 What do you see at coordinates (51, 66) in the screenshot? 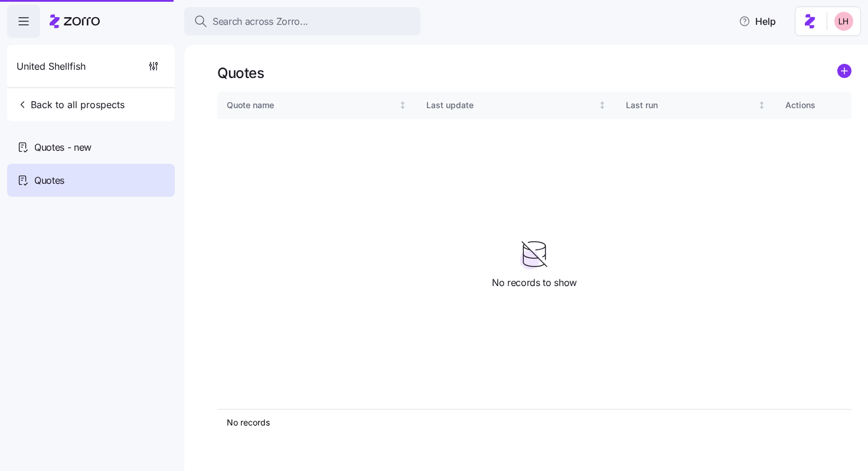
I see `span: United Shellfish` at bounding box center [51, 66].